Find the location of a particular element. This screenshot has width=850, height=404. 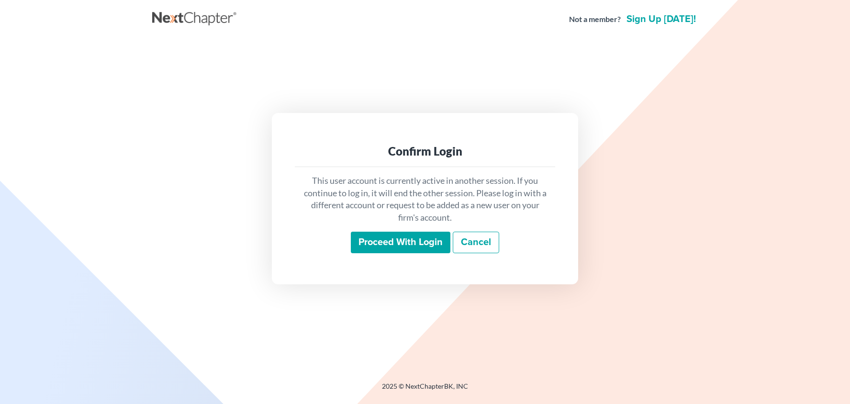

strong: Not a member? is located at coordinates (595, 19).